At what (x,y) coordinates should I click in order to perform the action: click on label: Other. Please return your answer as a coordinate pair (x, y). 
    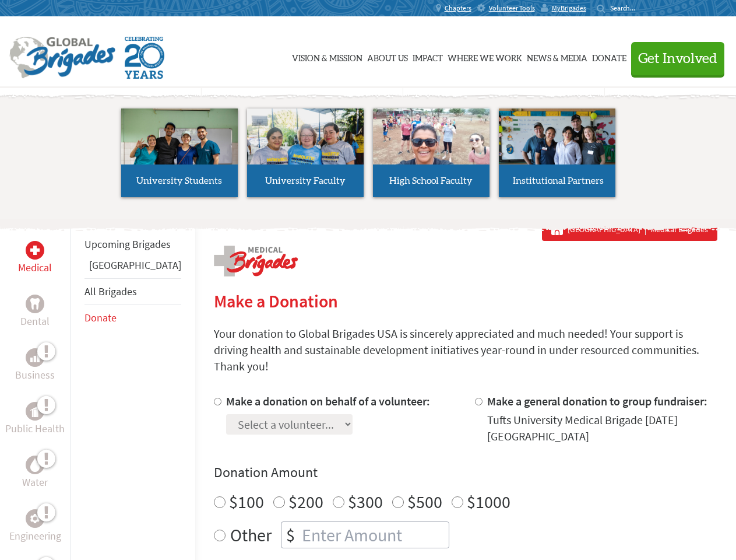
    Looking at the image, I should click on (251, 535).